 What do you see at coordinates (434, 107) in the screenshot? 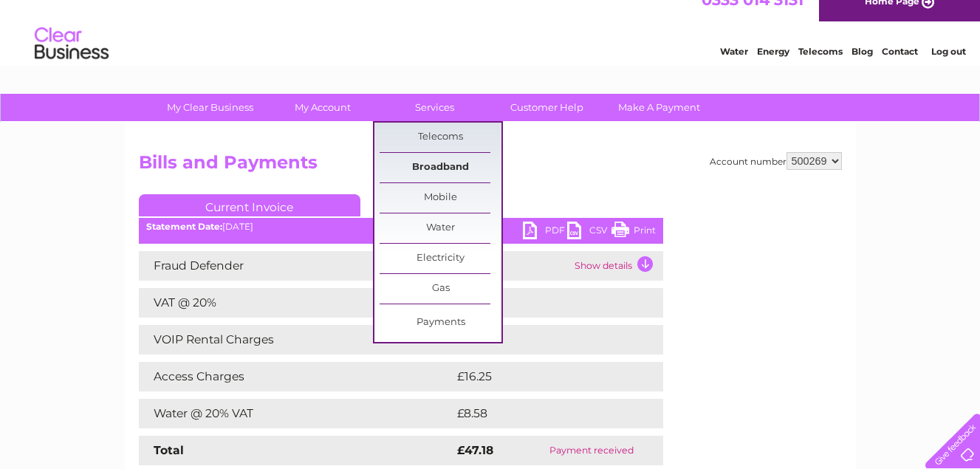
I see `a: Services` at bounding box center [434, 107].